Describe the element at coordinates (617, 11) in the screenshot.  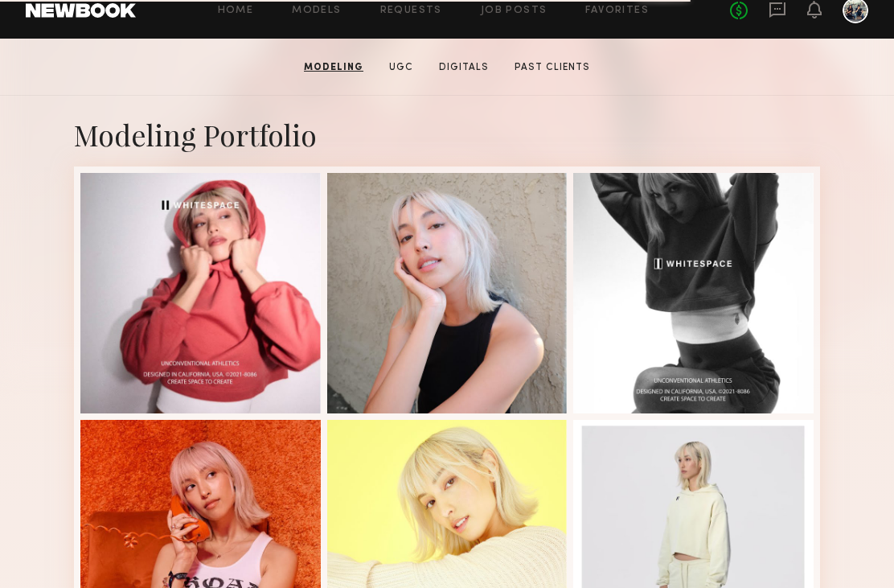
I see `a: Favorites` at that location.